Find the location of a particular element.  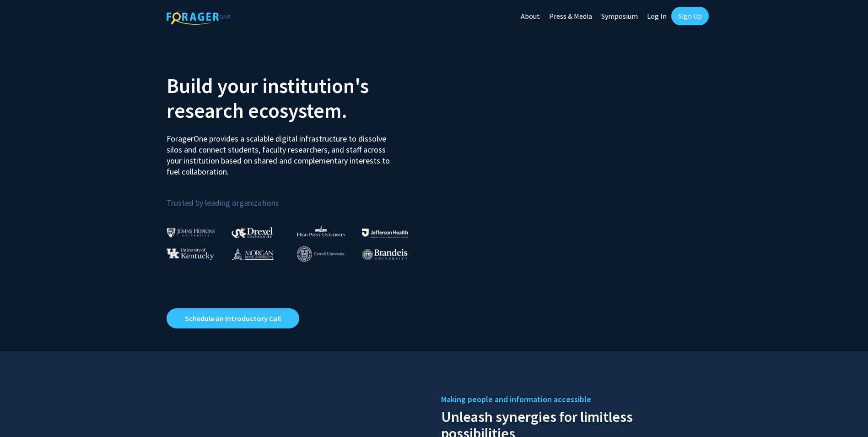

p: Trusted by leading organizations is located at coordinates (297, 197).